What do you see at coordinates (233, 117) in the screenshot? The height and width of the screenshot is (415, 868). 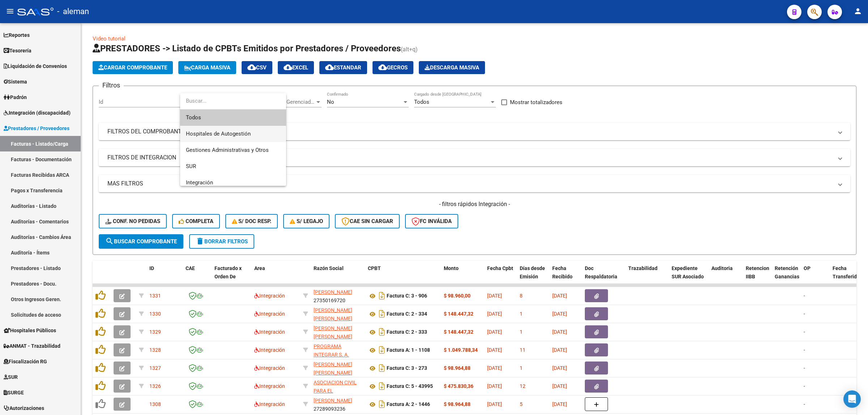 I see `span: Todos` at bounding box center [233, 117].